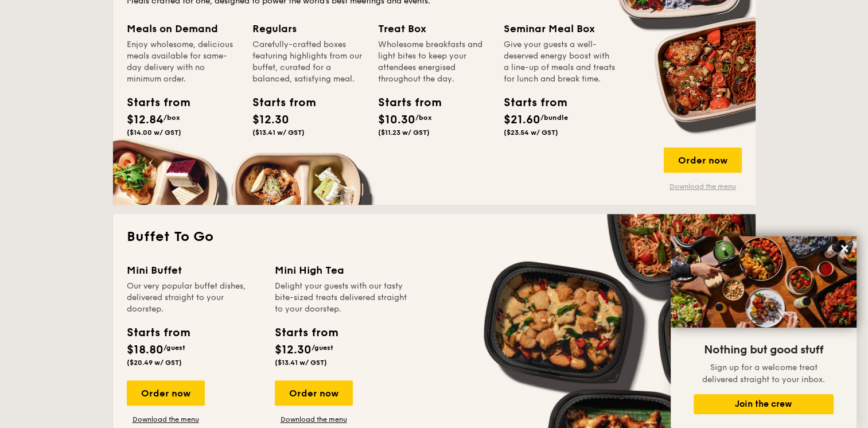 The height and width of the screenshot is (428, 868). I want to click on div: Seminar Meal Box, so click(560, 29).